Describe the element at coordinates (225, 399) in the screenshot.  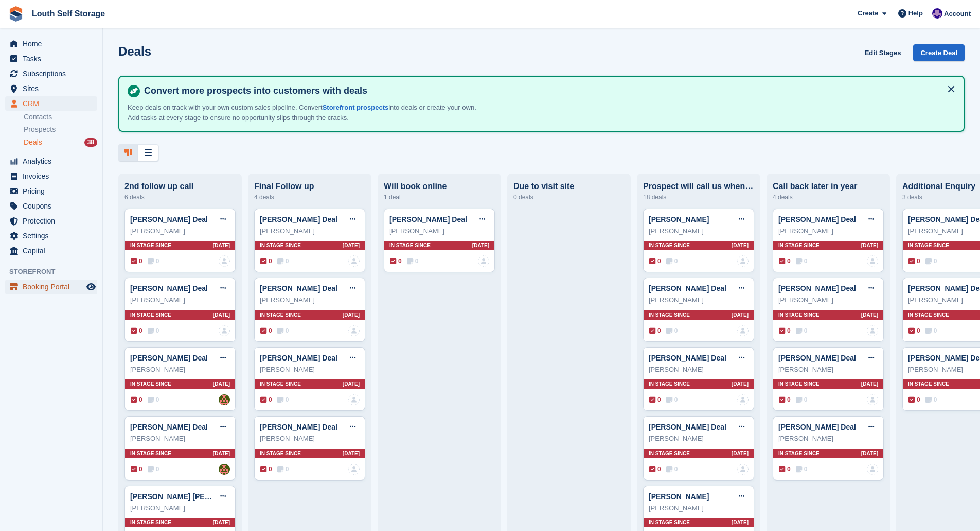
I see `a: Andy Smith` at that location.